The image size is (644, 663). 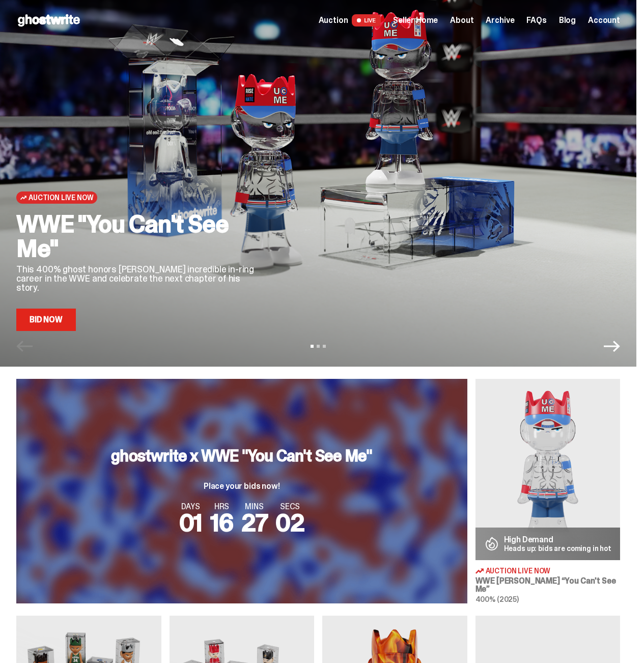 I want to click on a: Account, so click(x=604, y=21).